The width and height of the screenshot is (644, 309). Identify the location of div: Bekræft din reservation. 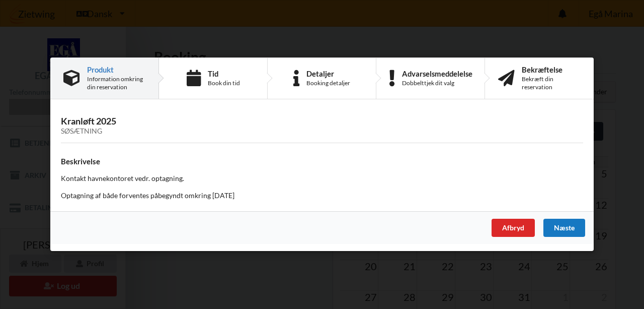
(551, 83).